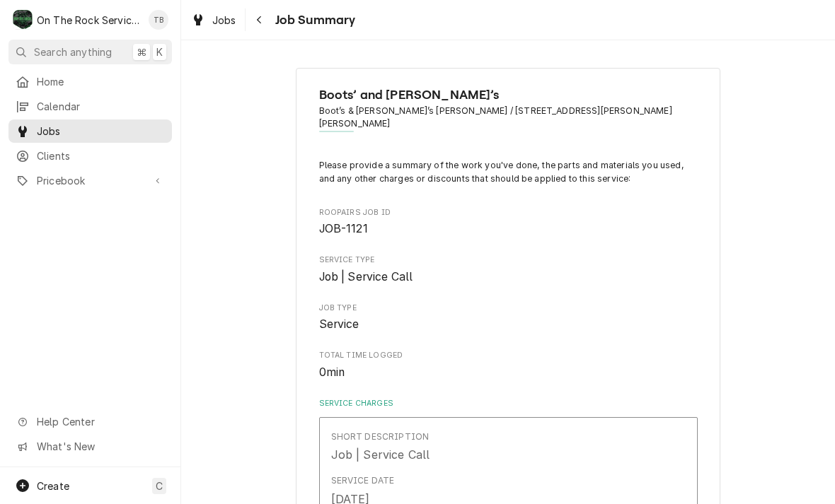  I want to click on span: K, so click(159, 51).